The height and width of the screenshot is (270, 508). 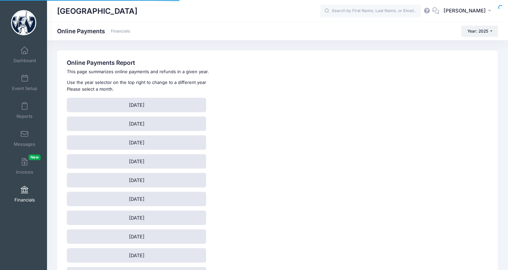 I want to click on span: New, so click(x=35, y=157).